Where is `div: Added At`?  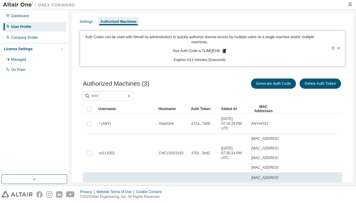 div: Added At is located at coordinates (234, 109).